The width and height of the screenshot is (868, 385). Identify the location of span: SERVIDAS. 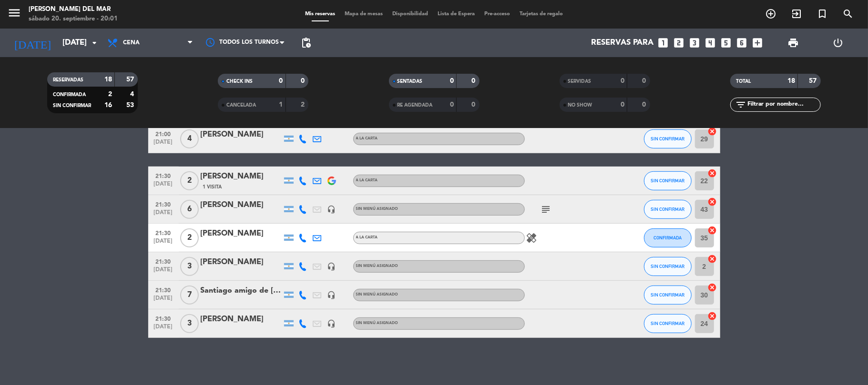
(580, 81).